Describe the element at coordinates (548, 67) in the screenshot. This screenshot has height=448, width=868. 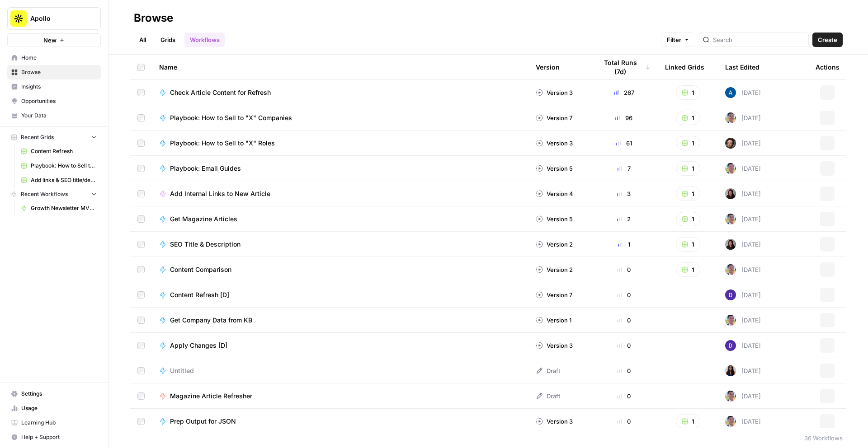
I see `div: Version` at that location.